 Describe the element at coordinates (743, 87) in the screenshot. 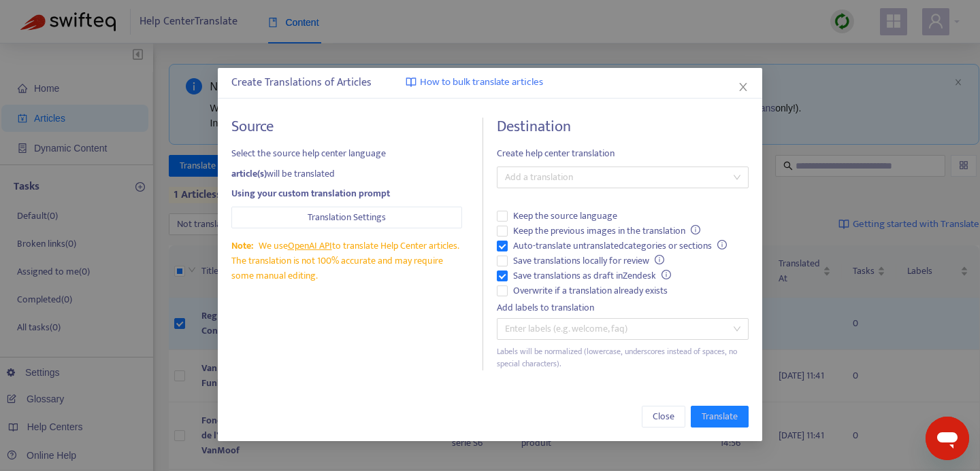

I see `span: close` at that location.